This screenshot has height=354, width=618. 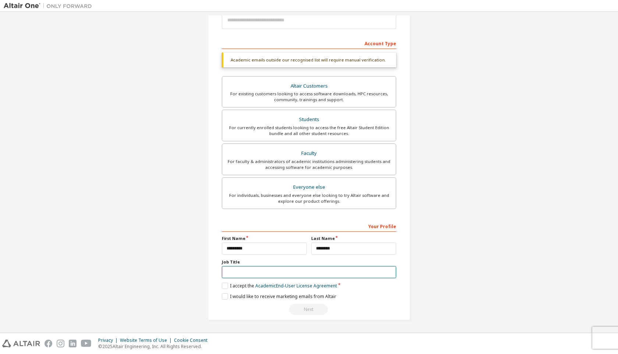 I want to click on label: Job Title, so click(x=309, y=262).